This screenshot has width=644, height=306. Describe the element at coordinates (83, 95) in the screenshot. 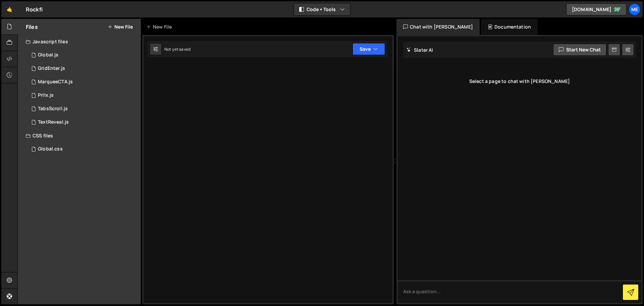

I see `div: 16962/46508.js` at that location.